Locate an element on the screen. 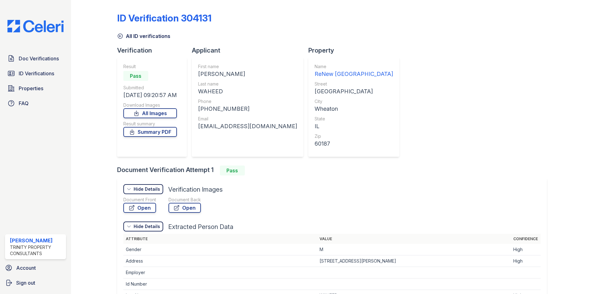 The width and height of the screenshot is (598, 294). div: Applicant is located at coordinates (250, 50).